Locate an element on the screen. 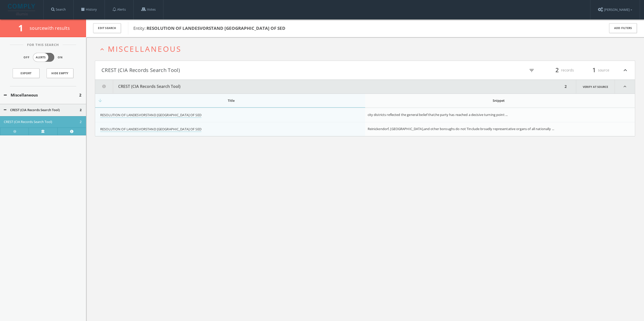  div: Snippet is located at coordinates (498, 100).